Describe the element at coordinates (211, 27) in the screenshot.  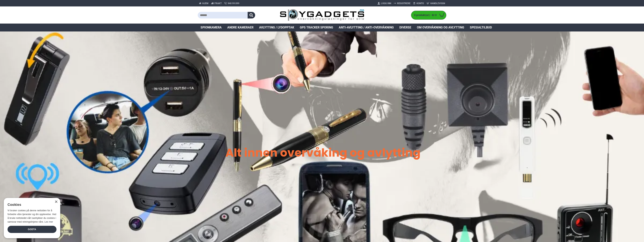
I see `span: Spionkamera` at that location.